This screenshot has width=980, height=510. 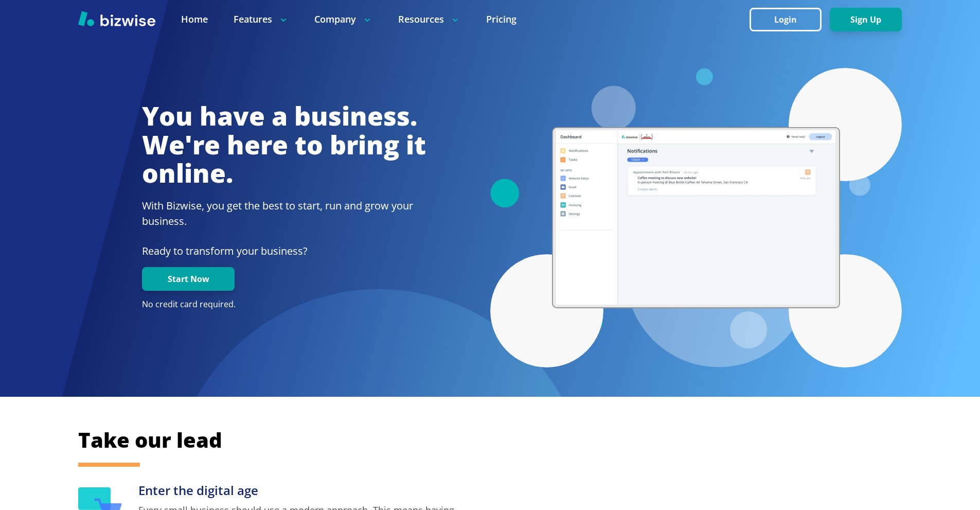 I want to click on button: Login, so click(x=785, y=20).